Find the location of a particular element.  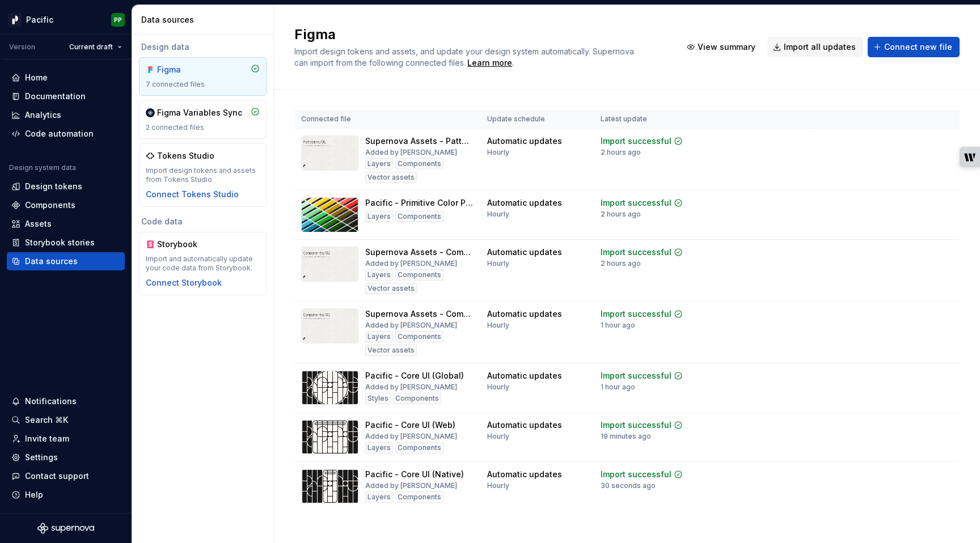

div: 2 connected files is located at coordinates (203, 128).